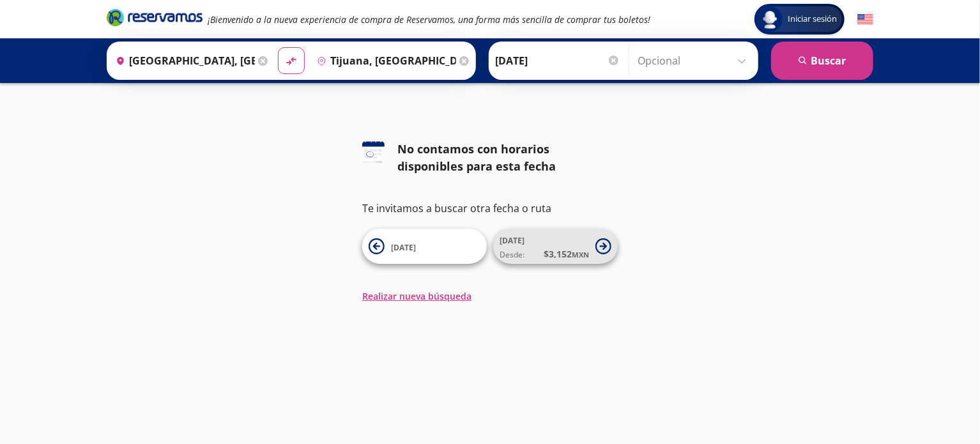 This screenshot has width=980, height=444. Describe the element at coordinates (384, 61) in the screenshot. I see `input: Buscar Destino` at that location.